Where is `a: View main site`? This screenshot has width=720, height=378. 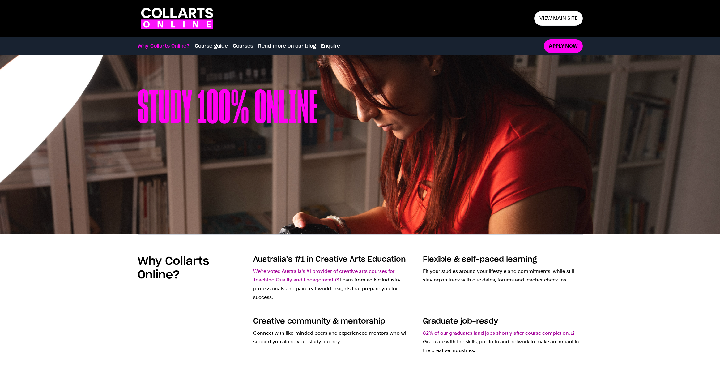 a: View main site is located at coordinates (558, 18).